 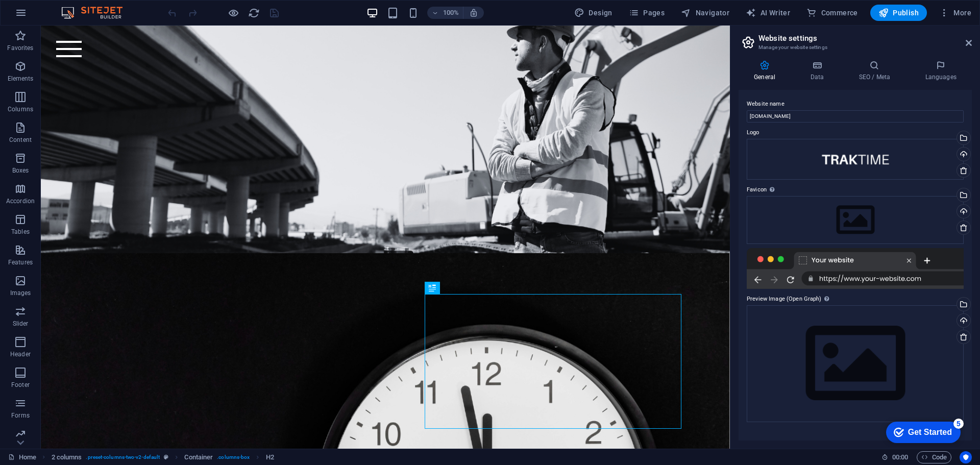 I want to click on h6: Session time, so click(x=895, y=458).